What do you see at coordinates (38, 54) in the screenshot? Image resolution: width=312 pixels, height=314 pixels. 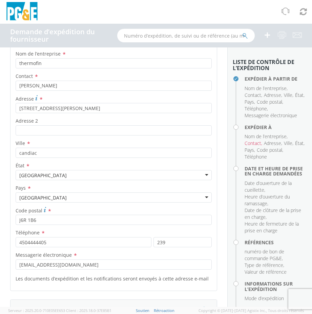 I see `span: Company Name` at bounding box center [38, 54].